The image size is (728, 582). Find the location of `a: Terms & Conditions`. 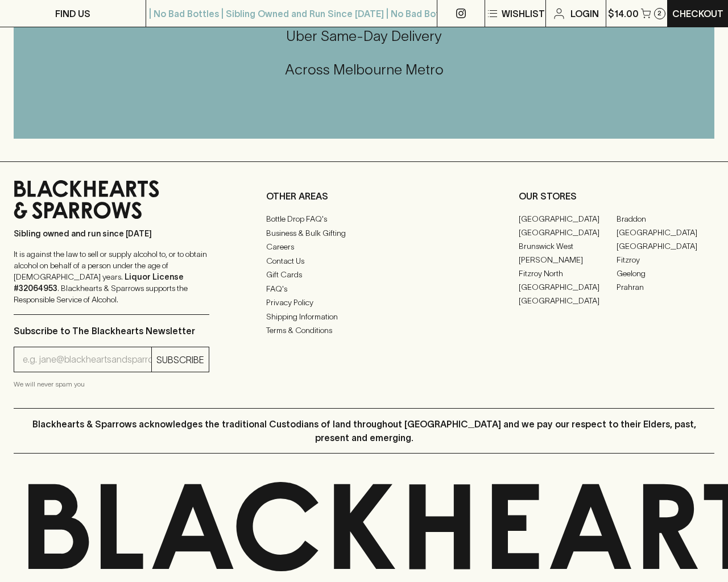

a: Terms & Conditions is located at coordinates (364, 331).